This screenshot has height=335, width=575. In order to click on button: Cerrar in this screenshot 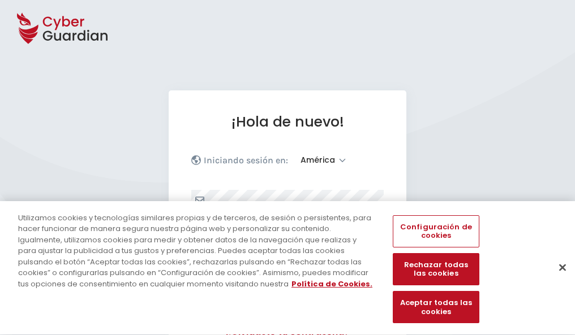, I will do `click(562, 268)`.